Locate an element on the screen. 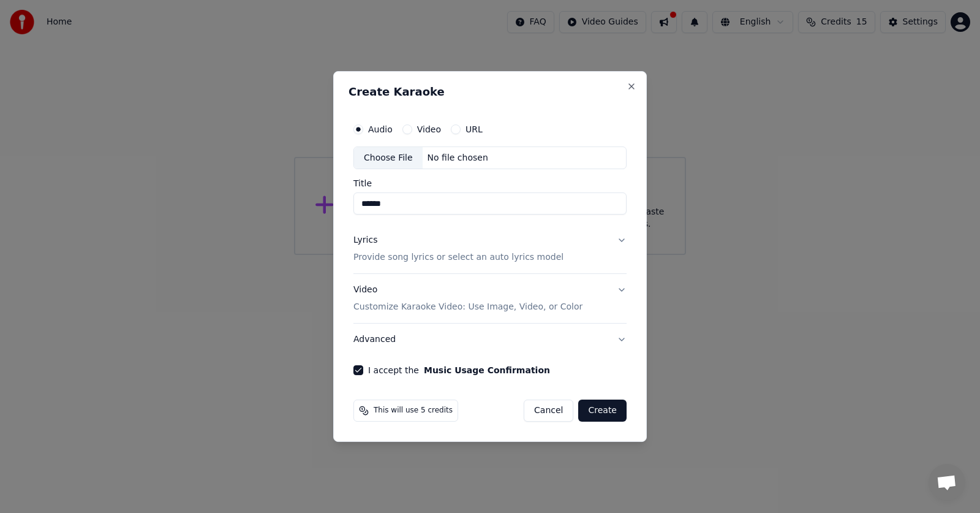  button: Advanced is located at coordinates (490, 339).